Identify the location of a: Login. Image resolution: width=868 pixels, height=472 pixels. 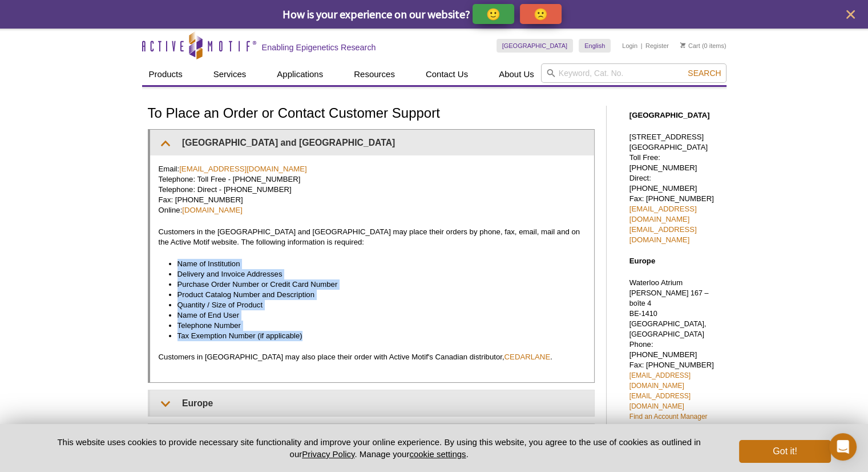
(630, 46).